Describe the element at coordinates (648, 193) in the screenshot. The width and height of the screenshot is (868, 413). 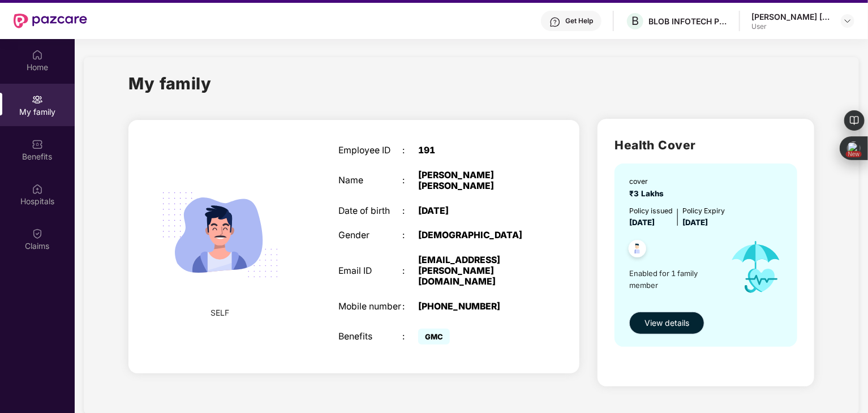
I see `span: ₹3 Lakhs` at that location.